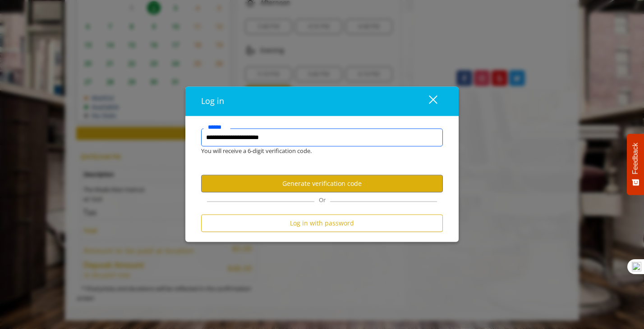 Image resolution: width=644 pixels, height=329 pixels. I want to click on span: Feedback, so click(635, 158).